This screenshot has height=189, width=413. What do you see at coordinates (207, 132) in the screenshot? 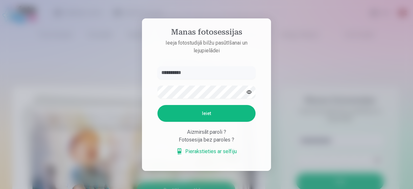
I see `div: Aizmirsāt paroli ?` at bounding box center [207, 132].